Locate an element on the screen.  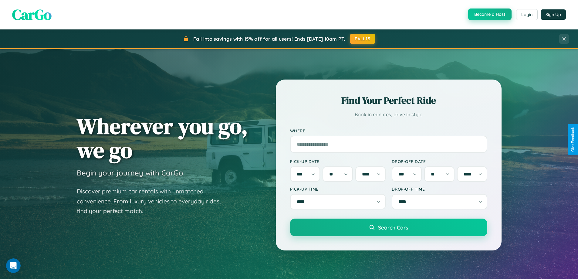
span: Search Cars is located at coordinates (393, 227).